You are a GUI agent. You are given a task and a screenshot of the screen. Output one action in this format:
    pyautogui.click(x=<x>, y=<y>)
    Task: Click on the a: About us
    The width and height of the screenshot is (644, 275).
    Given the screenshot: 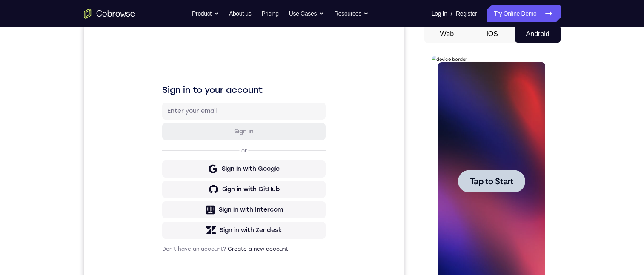 What is the action you would take?
    pyautogui.click(x=240, y=13)
    